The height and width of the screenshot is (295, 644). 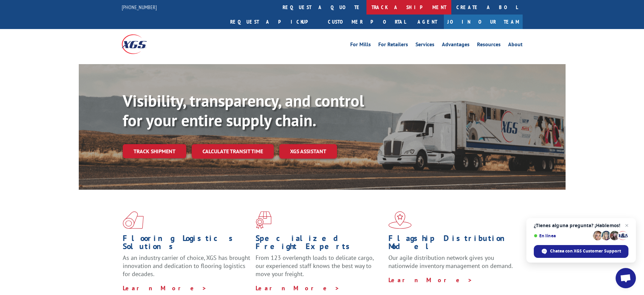 I want to click on h1: Specialized Freight Experts, so click(x=320, y=244).